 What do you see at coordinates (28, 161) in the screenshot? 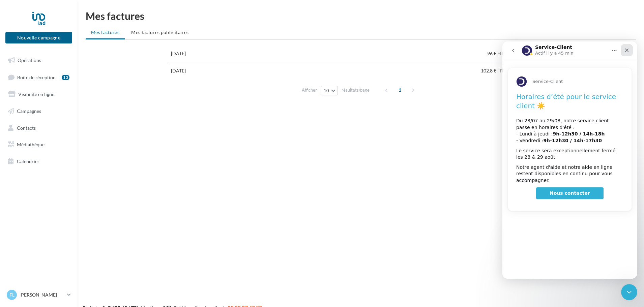
I see `span: Calendrier` at bounding box center [28, 161].